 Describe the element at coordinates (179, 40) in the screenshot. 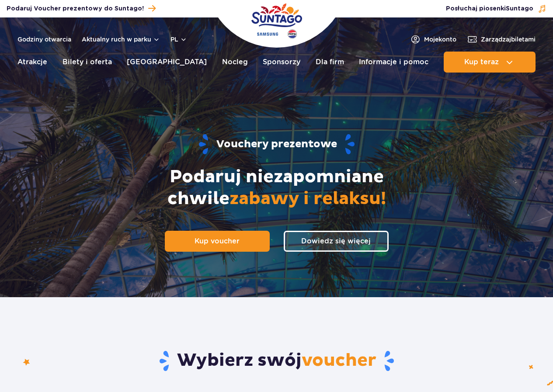

I see `button: pl` at that location.